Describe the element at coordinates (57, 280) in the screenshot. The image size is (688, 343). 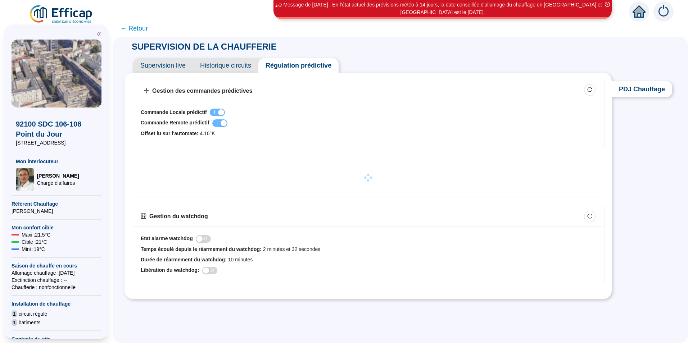
I see `span: Exctinction chauffage : --` at that location.